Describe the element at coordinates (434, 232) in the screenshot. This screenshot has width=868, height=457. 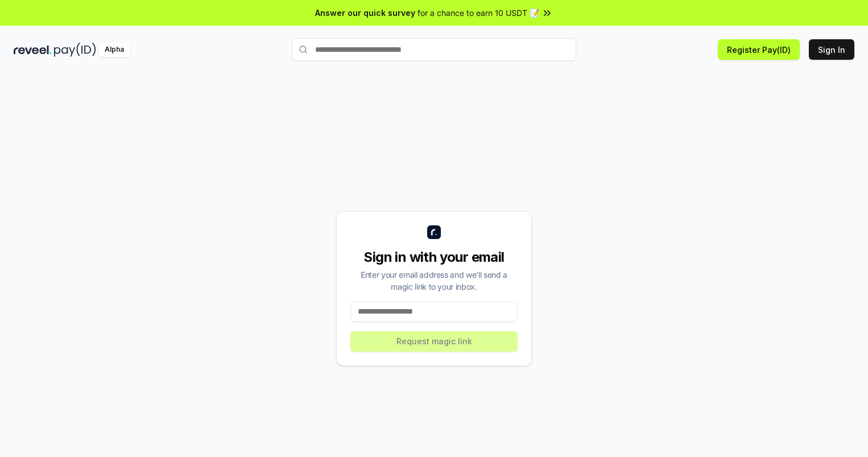
I see `img: logo_small` at that location.